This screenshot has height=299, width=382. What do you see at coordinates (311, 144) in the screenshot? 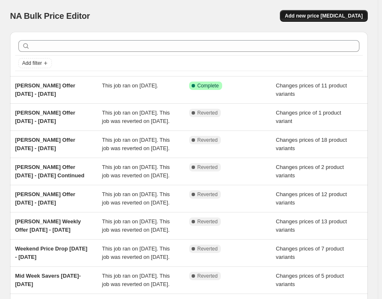
I see `span: Changes prices of 18 product variants` at bounding box center [311, 144].